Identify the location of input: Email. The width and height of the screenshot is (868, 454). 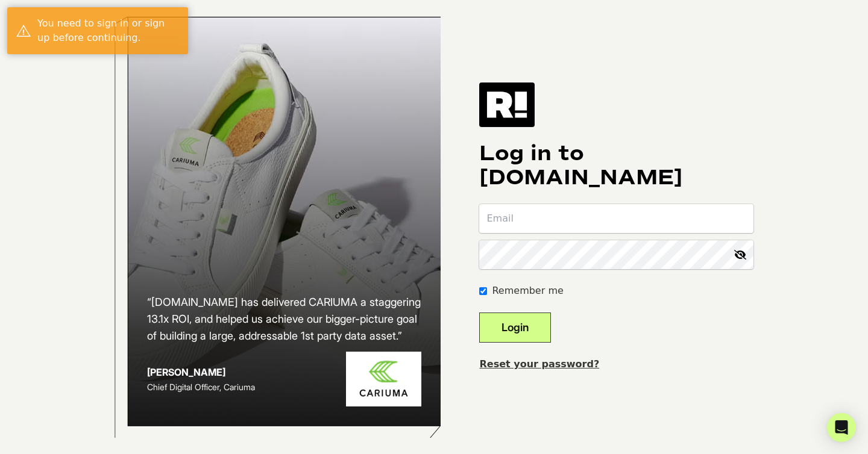
(616, 219).